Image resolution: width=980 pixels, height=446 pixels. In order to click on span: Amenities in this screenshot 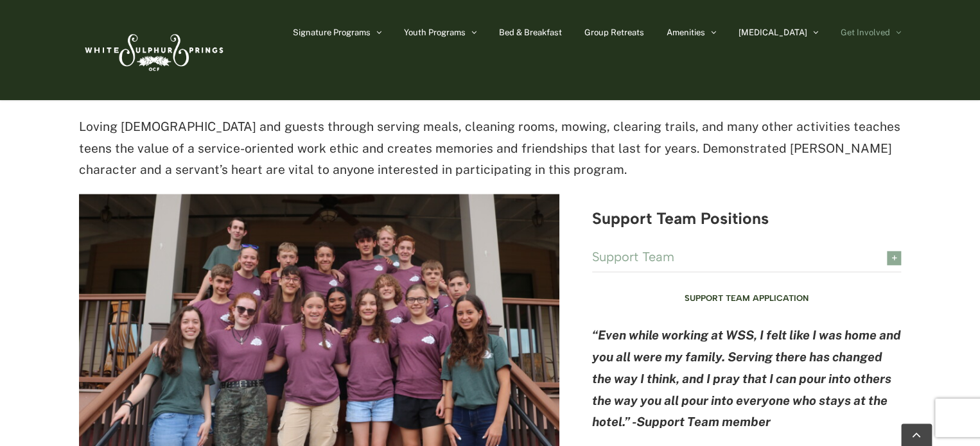, I will do `click(685, 32)`.